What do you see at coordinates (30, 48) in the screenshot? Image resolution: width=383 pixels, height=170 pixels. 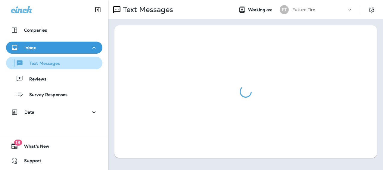 I see `p: Inbox` at bounding box center [30, 48].